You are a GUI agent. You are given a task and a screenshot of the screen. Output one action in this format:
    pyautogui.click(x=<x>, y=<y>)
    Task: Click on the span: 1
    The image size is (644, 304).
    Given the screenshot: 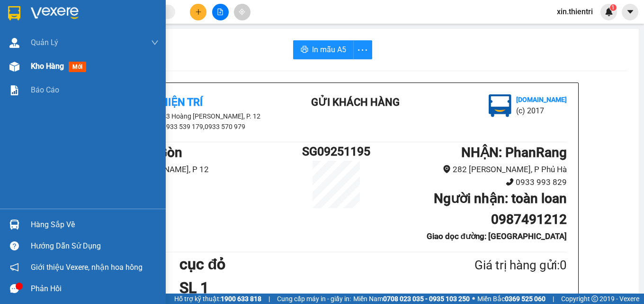 What is the action you would take?
    pyautogui.click(x=613, y=7)
    